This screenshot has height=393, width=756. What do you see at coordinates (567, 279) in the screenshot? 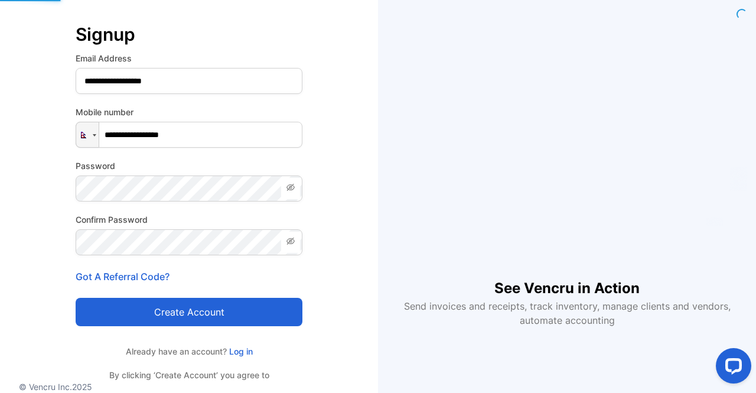
I see `h1: See Vencru in Action` at bounding box center [567, 279].